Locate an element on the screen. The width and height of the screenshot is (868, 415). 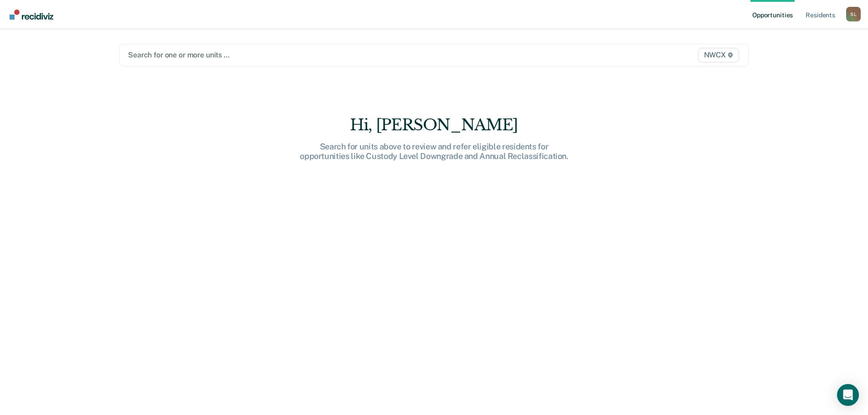
div: Search for units above to review and refer eligible residents for opportunities like Custody Leve... is located at coordinates (434, 151).